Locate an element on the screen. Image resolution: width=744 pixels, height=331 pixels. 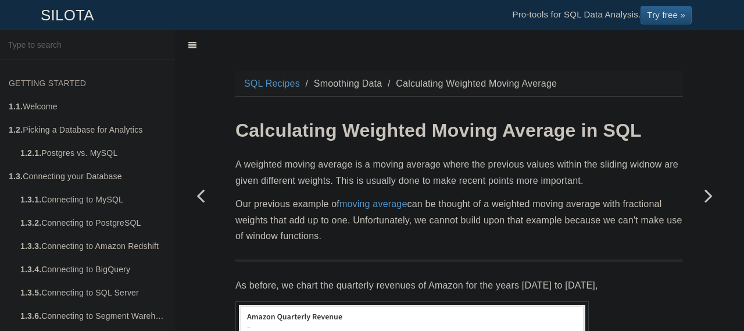
b: 1.1. is located at coordinates (16, 106).